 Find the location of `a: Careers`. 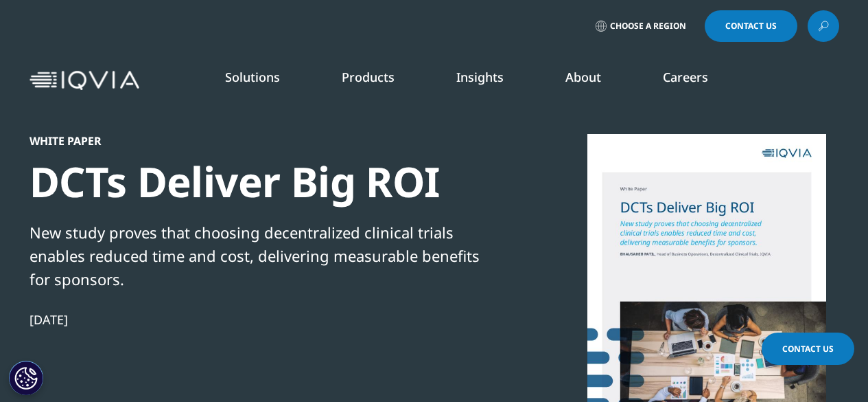

a: Careers is located at coordinates (686, 77).